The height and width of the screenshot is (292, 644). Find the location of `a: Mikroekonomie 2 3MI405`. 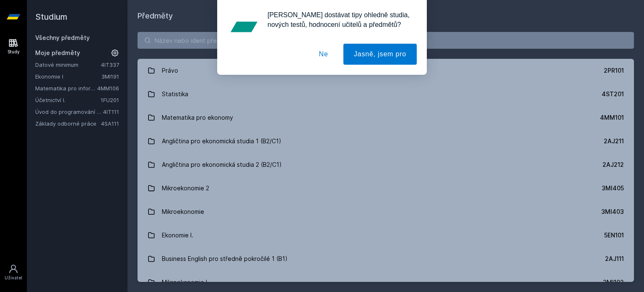

a: Mikroekonomie 2 3MI405 is located at coordinates (386, 188).